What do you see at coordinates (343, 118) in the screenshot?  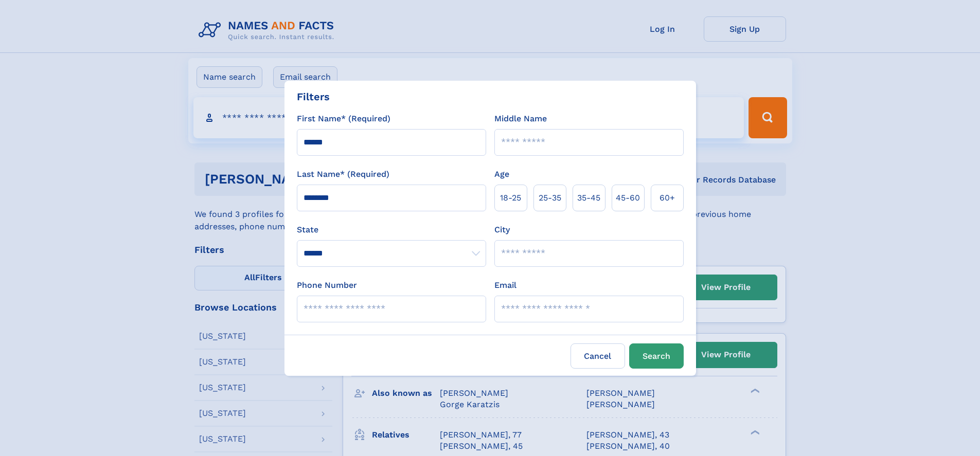 I see `label: First Name* (Required)` at bounding box center [343, 118].